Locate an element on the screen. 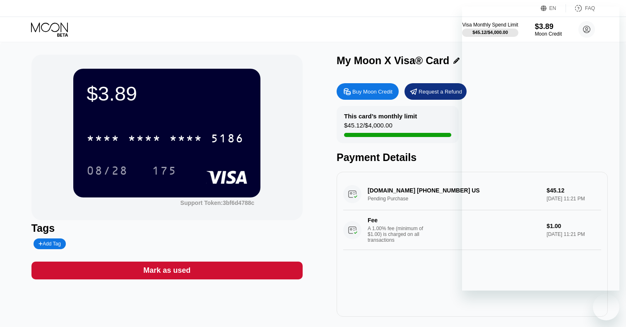 The image size is (626, 327). div: 5186 is located at coordinates (227, 139).